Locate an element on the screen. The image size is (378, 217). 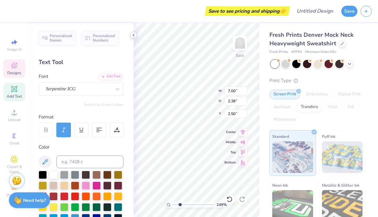
span: Personalized Numbers is located at coordinates (104, 38).